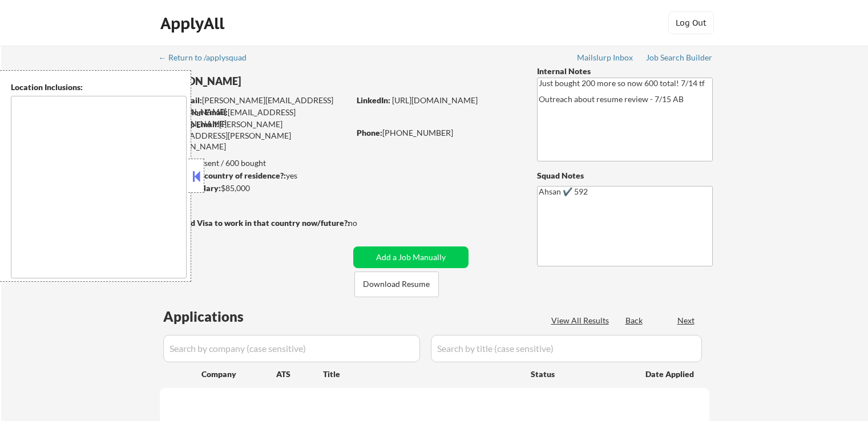 The width and height of the screenshot is (868, 421). What do you see at coordinates (625, 176) in the screenshot?
I see `div: Squad Notes` at bounding box center [625, 176].